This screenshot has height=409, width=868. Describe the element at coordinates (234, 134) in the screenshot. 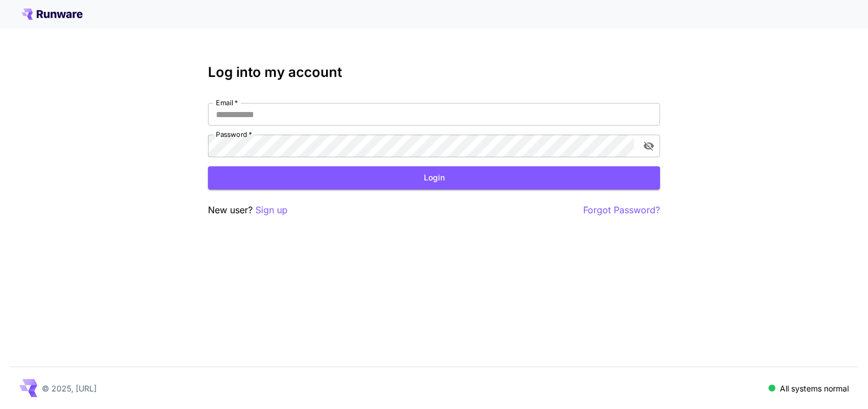

I see `label: Password` at that location.